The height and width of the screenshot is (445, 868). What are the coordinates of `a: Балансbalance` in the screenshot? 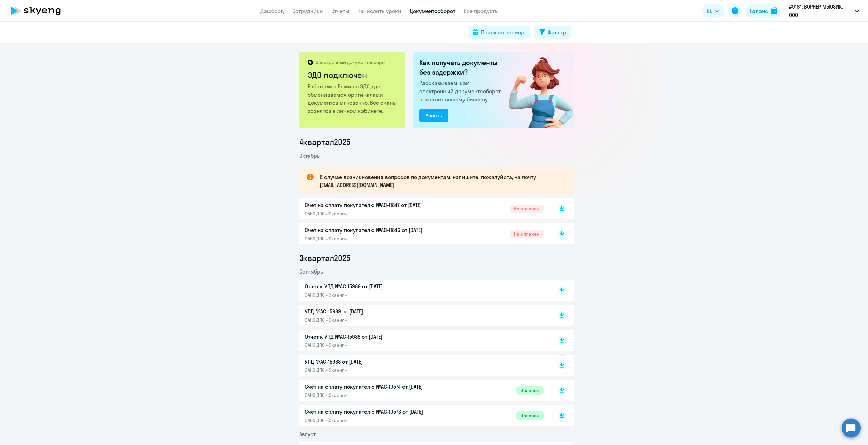 It's located at (763, 11).